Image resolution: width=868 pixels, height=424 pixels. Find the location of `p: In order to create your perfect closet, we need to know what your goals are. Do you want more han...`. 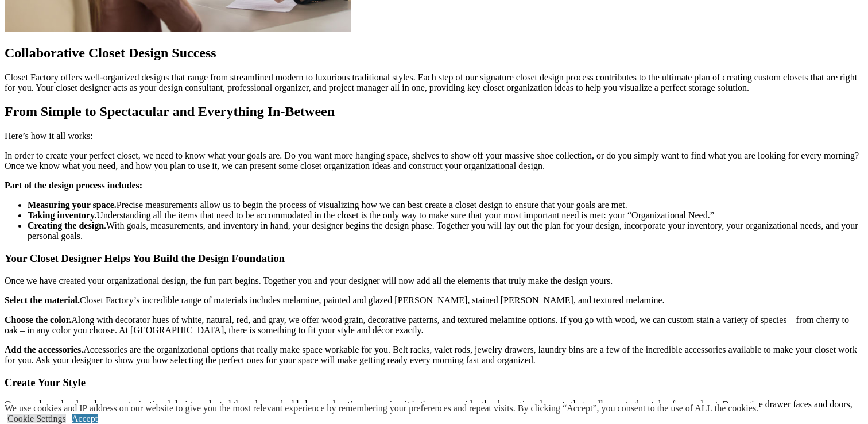

p: In order to create your perfect closet, we need to know what your goals are. Do you want more han... is located at coordinates (434, 161).